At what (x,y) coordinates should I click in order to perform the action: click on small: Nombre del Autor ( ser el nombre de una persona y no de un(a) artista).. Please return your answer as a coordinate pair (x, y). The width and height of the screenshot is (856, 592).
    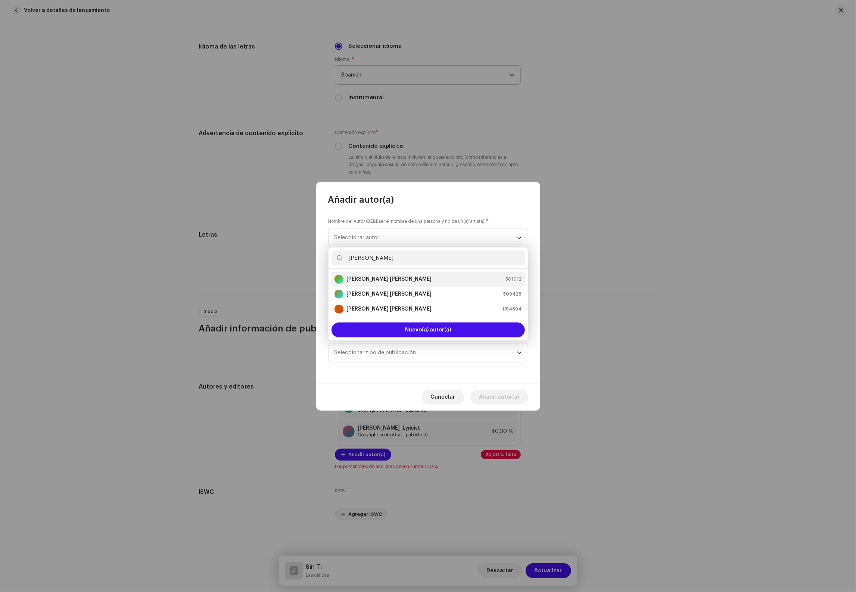
    Looking at the image, I should click on (407, 221).